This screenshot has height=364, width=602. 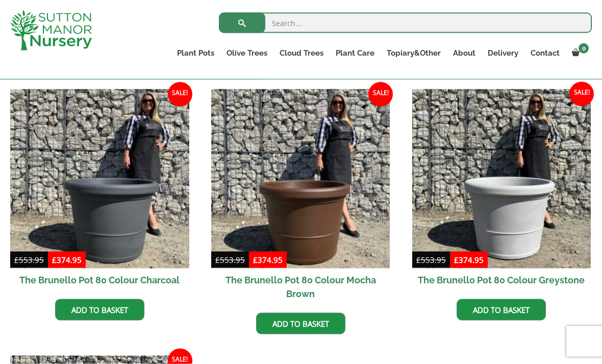 What do you see at coordinates (51, 30) in the screenshot?
I see `img: logo` at bounding box center [51, 30].